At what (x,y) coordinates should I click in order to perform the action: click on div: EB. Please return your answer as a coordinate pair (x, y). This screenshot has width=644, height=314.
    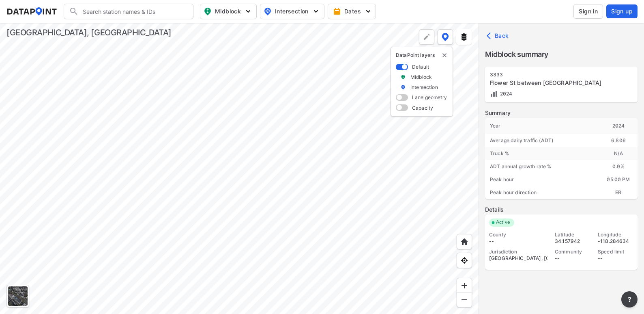
    Looking at the image, I should click on (618, 192).